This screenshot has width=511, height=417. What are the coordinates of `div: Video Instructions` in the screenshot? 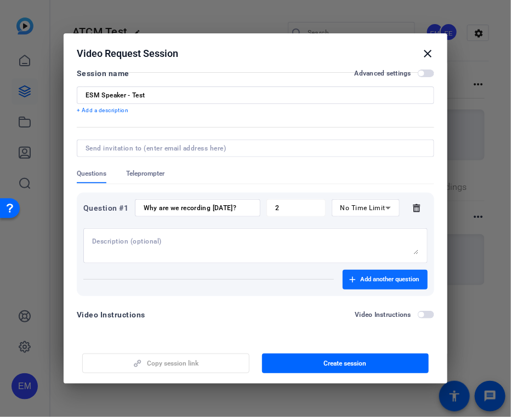 It's located at (111, 315).